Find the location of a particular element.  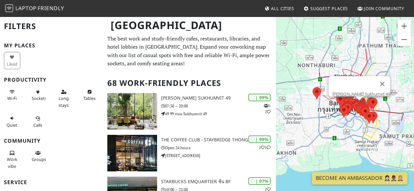

span: Long stays is located at coordinates (63, 102).